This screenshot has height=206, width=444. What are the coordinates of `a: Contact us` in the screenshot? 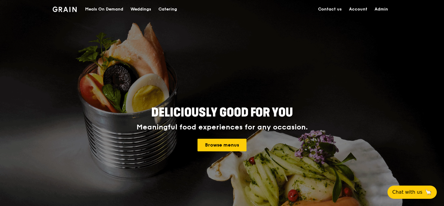 It's located at (329, 9).